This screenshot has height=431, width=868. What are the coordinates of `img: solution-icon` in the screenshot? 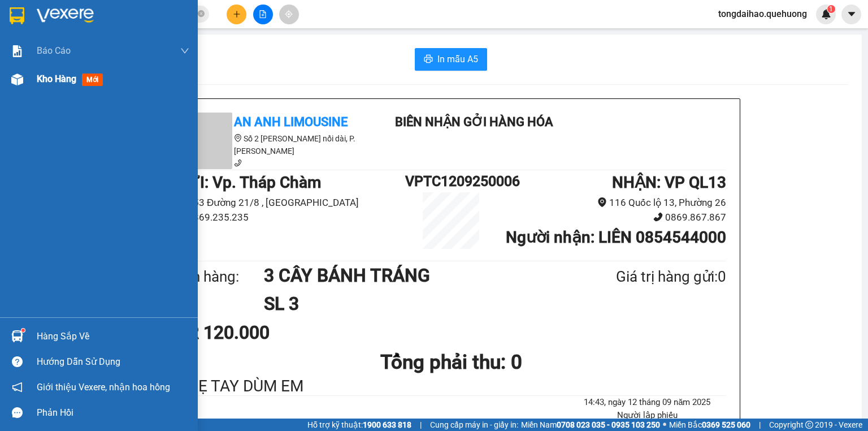 It's located at (17, 51).